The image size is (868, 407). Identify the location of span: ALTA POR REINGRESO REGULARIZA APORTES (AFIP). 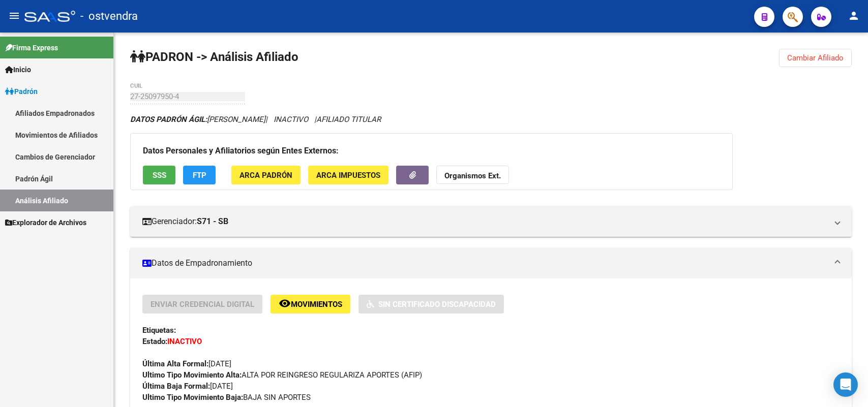
(282, 375).